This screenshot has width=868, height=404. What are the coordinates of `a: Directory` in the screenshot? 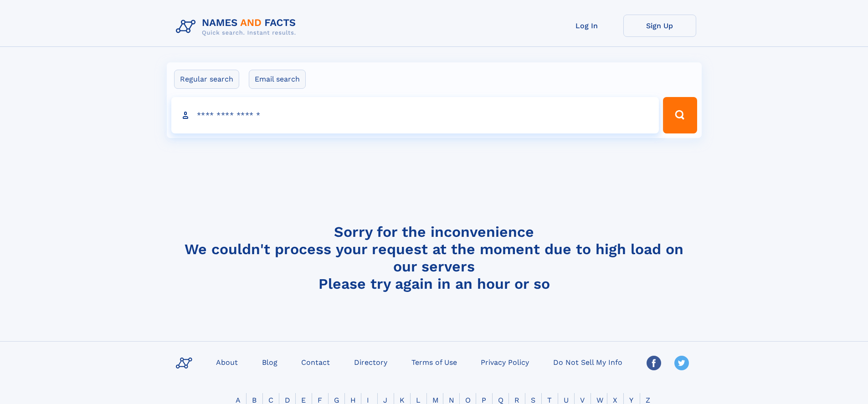 It's located at (370, 361).